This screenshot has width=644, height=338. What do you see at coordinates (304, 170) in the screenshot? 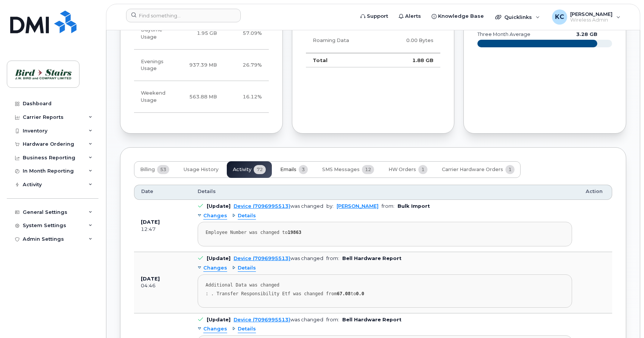
I see `span: 3` at bounding box center [304, 170].